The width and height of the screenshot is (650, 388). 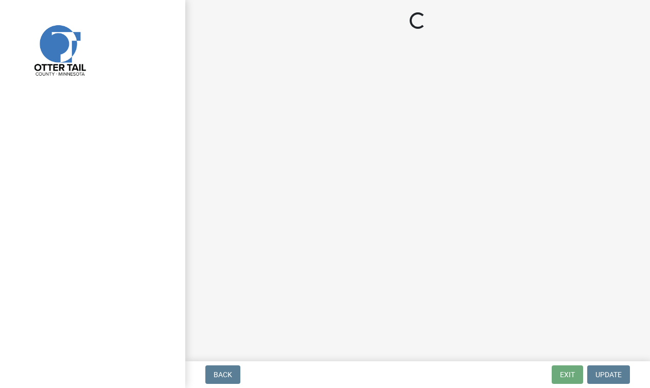 I want to click on span: Back, so click(x=223, y=375).